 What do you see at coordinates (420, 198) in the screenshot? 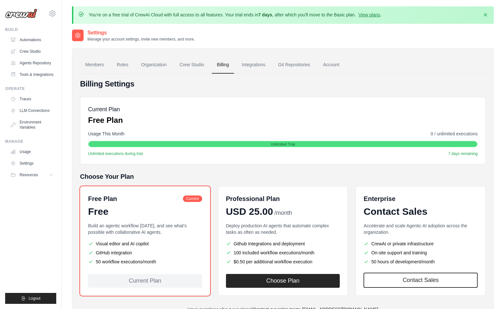
I see `h6: Enterprise` at bounding box center [420, 198].